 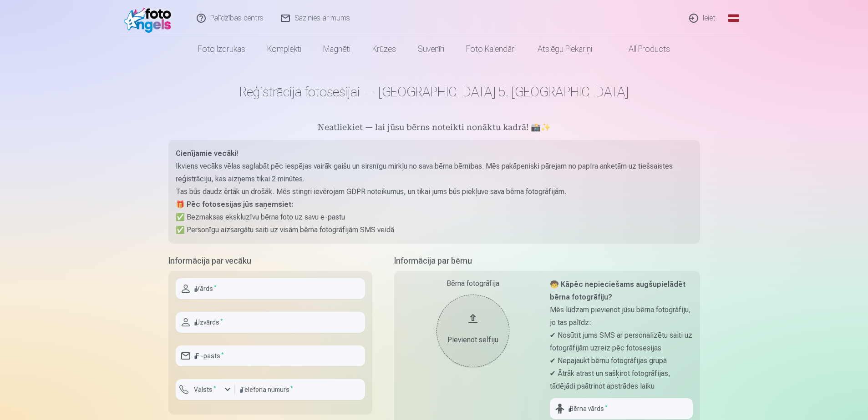 I want to click on button: Pievienot selfiju, so click(x=473, y=331).